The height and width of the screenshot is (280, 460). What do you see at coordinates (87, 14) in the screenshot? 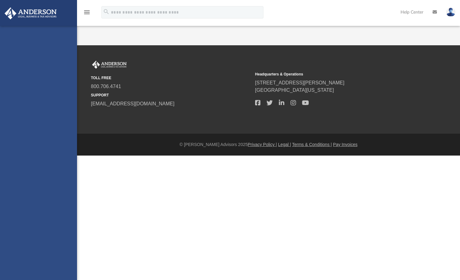
I see `a: menu` at bounding box center [87, 14].